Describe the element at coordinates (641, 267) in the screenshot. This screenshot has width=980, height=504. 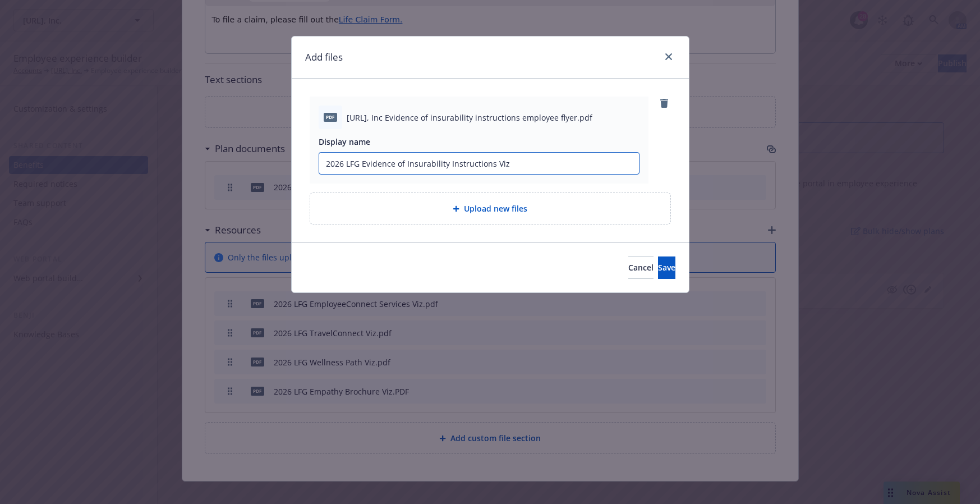
I see `span: Cancel` at that location.